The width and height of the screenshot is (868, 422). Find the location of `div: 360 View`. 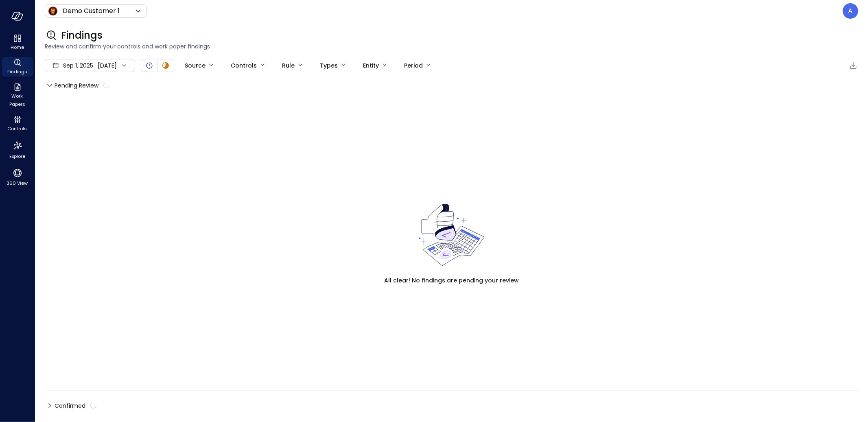

div: 360 View is located at coordinates (17, 177).